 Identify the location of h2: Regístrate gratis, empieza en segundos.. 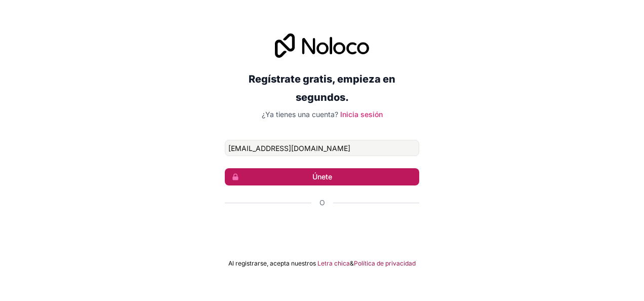
(322, 88).